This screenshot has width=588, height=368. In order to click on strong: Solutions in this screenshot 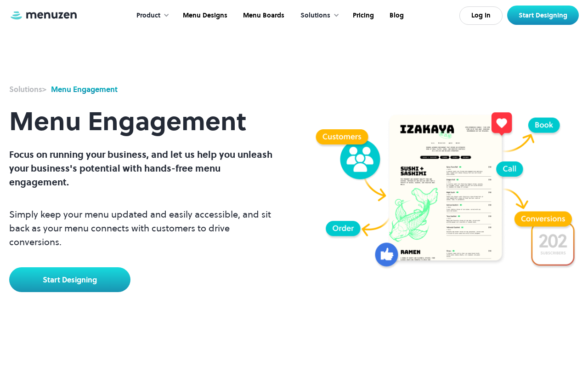, I will do `click(25, 89)`.